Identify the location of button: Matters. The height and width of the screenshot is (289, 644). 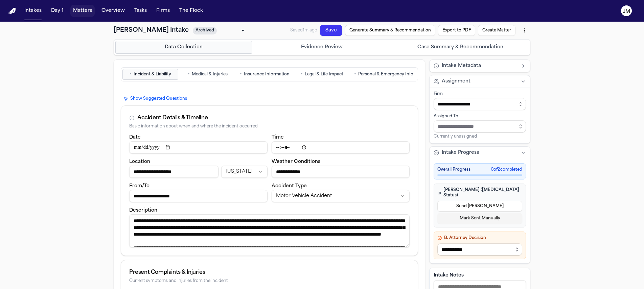
(83, 11).